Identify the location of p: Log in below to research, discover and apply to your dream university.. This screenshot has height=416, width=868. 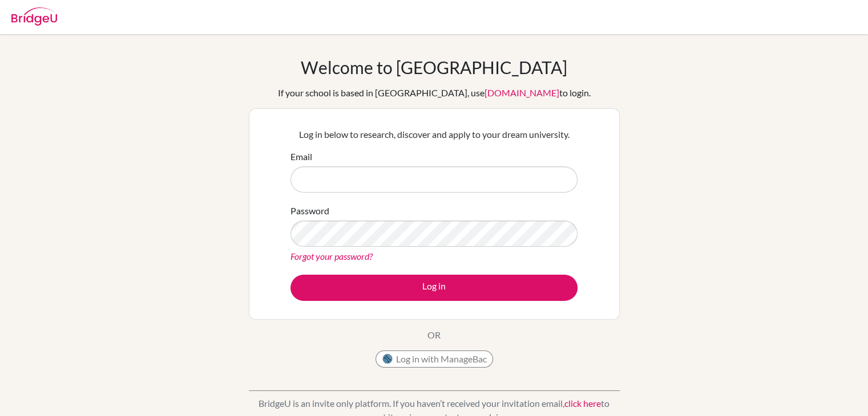
(434, 134).